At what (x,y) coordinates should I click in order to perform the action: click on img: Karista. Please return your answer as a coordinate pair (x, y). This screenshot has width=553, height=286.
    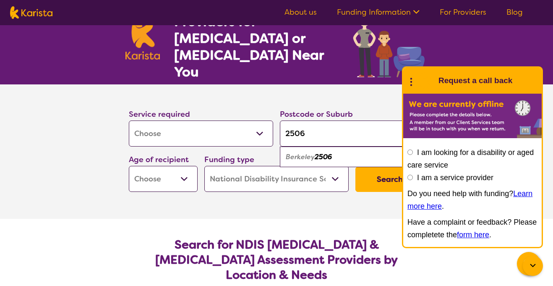
    Looking at the image, I should click on (425, 81).